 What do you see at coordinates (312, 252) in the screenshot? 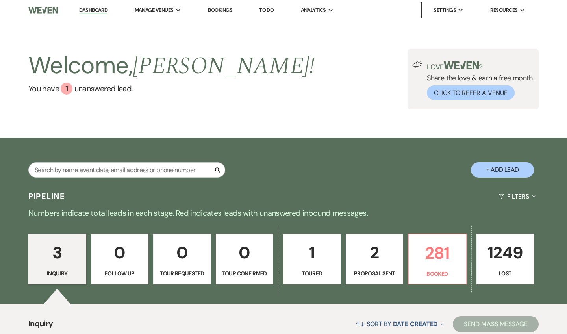
I see `p: 1` at bounding box center [312, 252].